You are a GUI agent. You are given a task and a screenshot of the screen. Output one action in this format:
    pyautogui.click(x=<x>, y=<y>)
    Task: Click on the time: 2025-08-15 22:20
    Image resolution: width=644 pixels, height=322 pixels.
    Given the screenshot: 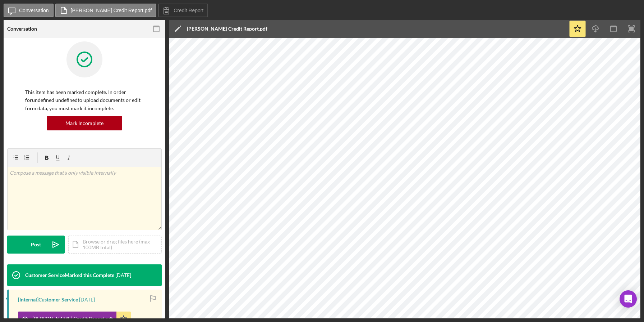 What is the action you would take?
    pyautogui.click(x=87, y=299)
    